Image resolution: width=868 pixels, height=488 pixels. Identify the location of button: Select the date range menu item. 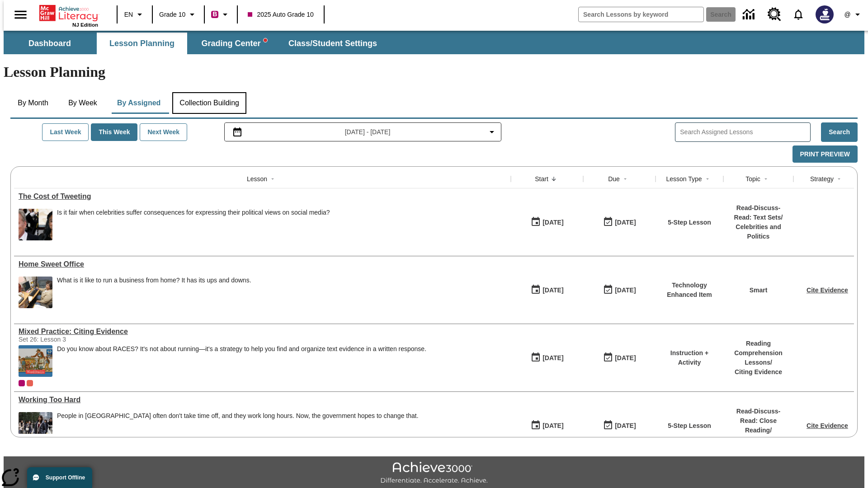
(363, 132).